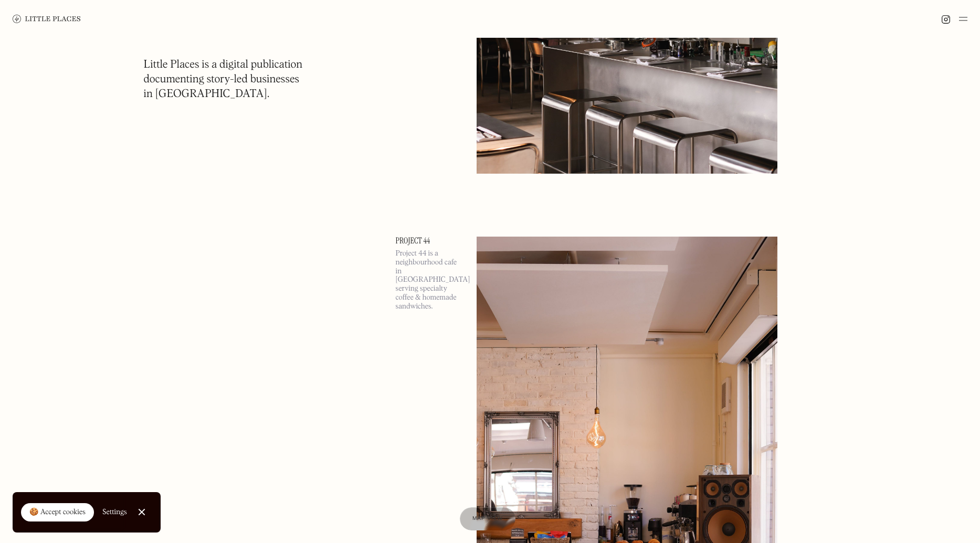 The width and height of the screenshot is (980, 543). What do you see at coordinates (57, 513) in the screenshot?
I see `a: 🍪 Accept cookies` at bounding box center [57, 513].